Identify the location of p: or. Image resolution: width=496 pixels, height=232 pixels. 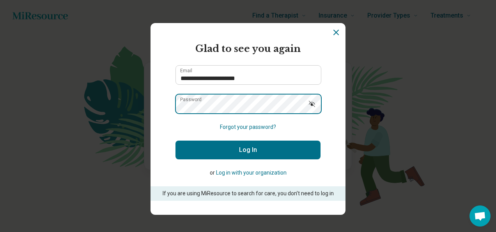
(248, 172).